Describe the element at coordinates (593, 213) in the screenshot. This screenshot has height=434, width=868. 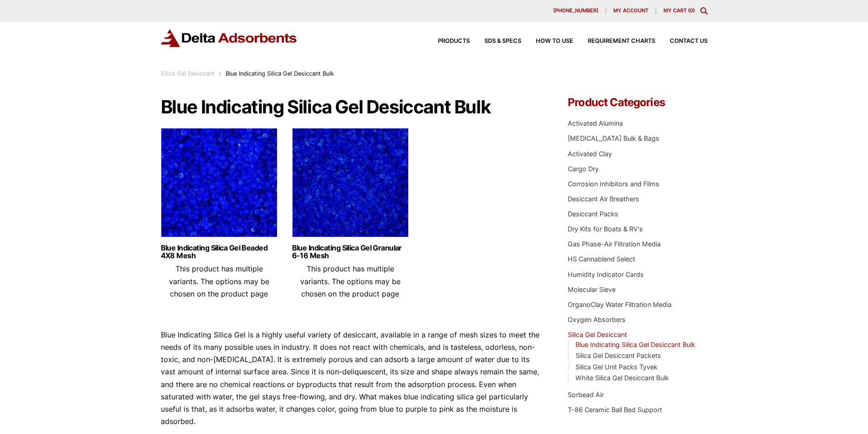
I see `a: Desiccant Packs` at that location.